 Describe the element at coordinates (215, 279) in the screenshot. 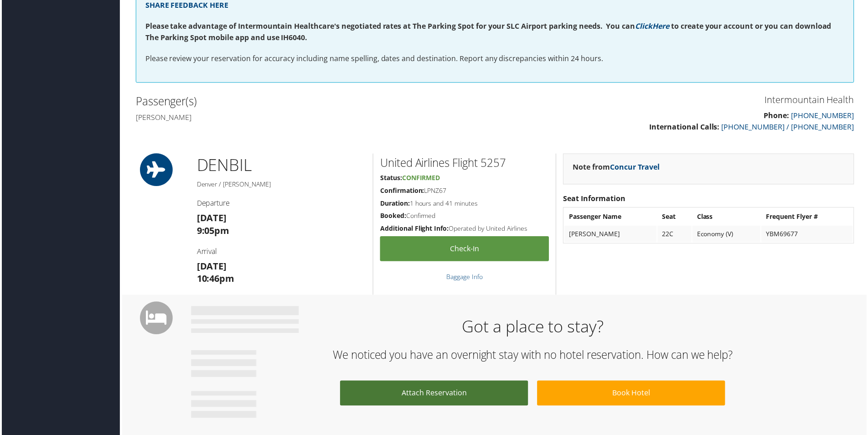

I see `strong: 10:46pm` at that location.